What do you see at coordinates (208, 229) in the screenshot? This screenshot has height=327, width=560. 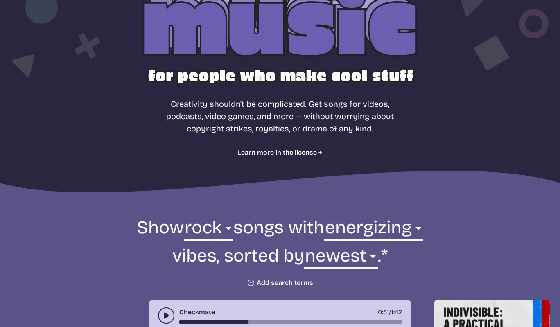 I see `select: genre` at bounding box center [208, 229].